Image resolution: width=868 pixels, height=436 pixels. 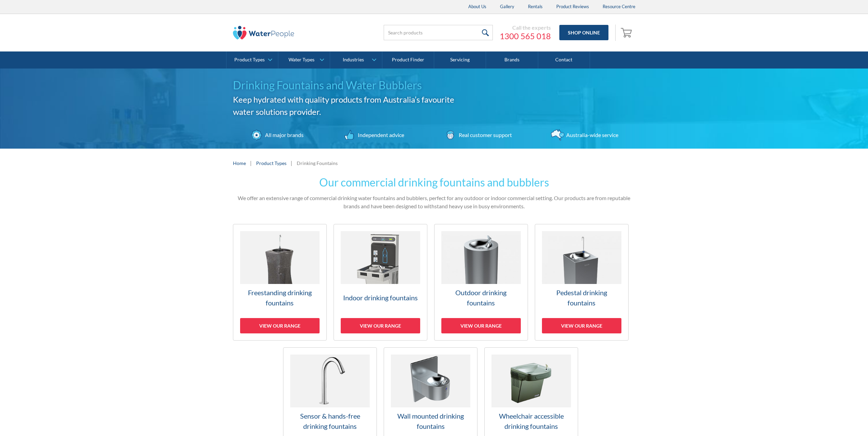 I want to click on h2: Our commercial drinking fountains and bubblers, so click(x=434, y=183).